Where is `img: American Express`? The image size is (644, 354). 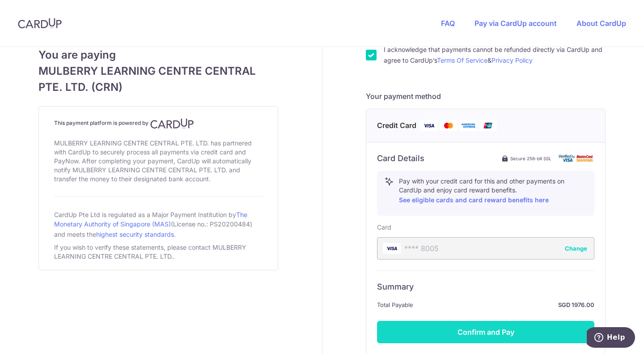
img: American Express is located at coordinates (469, 125).